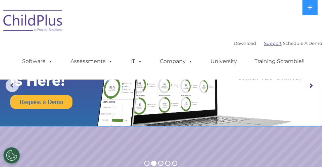 This screenshot has height=167, width=322. I want to click on button: Cookies Settings, so click(12, 156).